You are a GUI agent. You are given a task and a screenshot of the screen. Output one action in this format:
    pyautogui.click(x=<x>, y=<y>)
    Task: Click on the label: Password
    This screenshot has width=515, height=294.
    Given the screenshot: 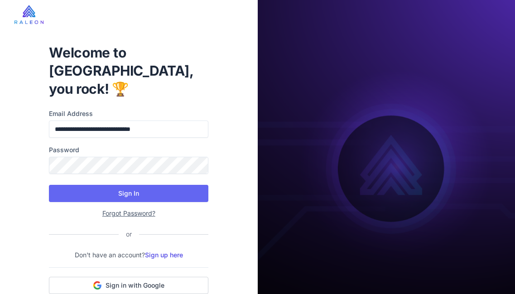 What is the action you would take?
    pyautogui.click(x=129, y=150)
    